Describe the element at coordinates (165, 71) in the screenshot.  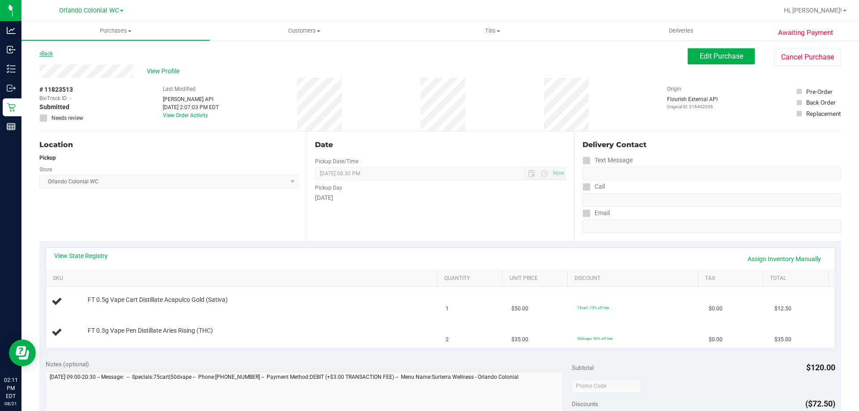
I see `span: View Profile` at that location.